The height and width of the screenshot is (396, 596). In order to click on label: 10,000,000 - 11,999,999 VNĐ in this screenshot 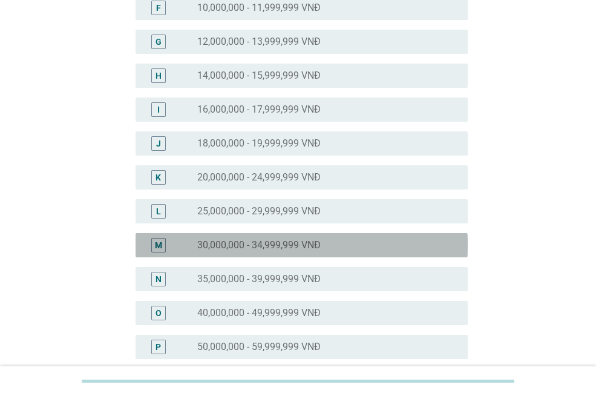, I will do `click(259, 8)`.